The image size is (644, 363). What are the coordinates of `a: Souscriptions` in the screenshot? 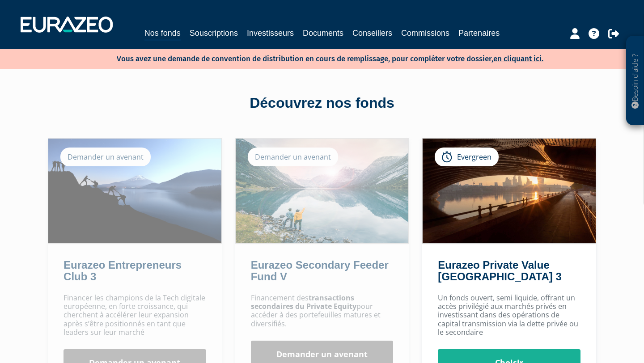 It's located at (214, 33).